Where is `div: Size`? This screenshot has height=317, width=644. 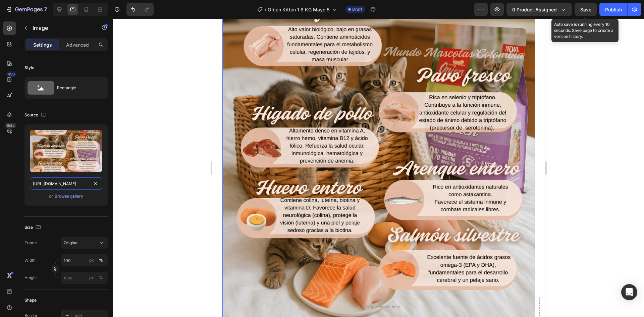 div: Size is located at coordinates (33, 228).